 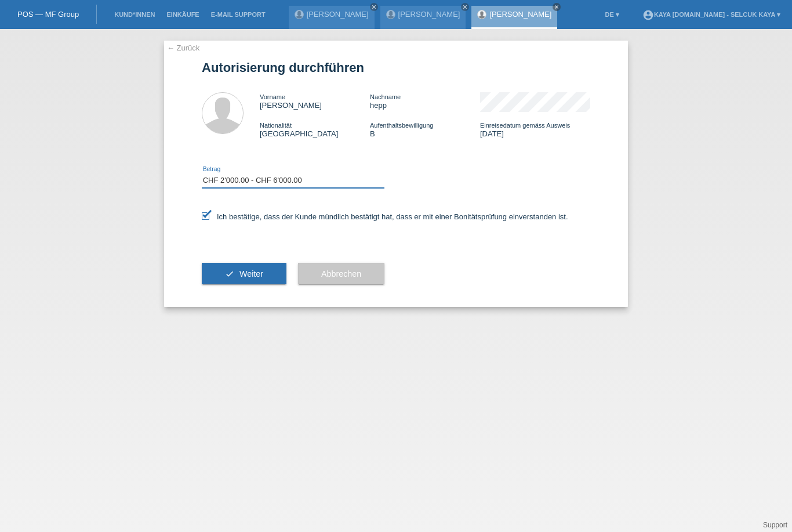 I want to click on span: Nachname, so click(x=385, y=97).